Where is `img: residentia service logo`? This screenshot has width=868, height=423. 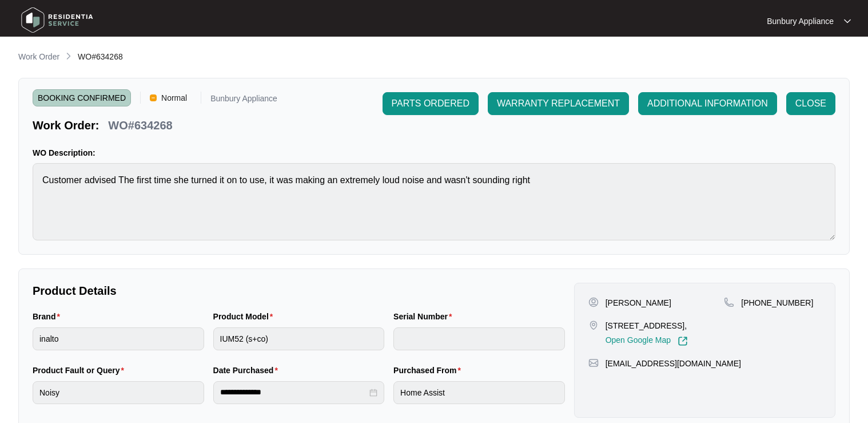 img: residentia service logo is located at coordinates (58, 20).